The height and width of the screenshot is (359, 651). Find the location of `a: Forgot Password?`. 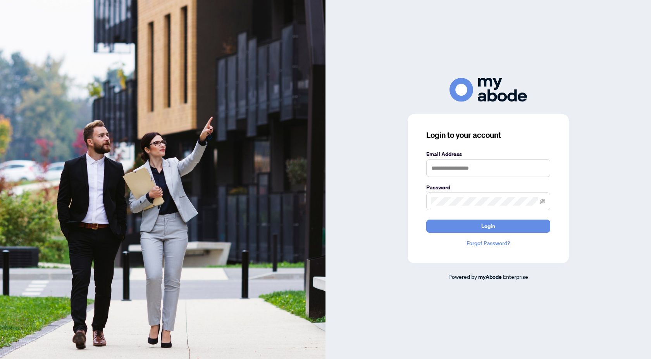

a: Forgot Password? is located at coordinates (488, 243).